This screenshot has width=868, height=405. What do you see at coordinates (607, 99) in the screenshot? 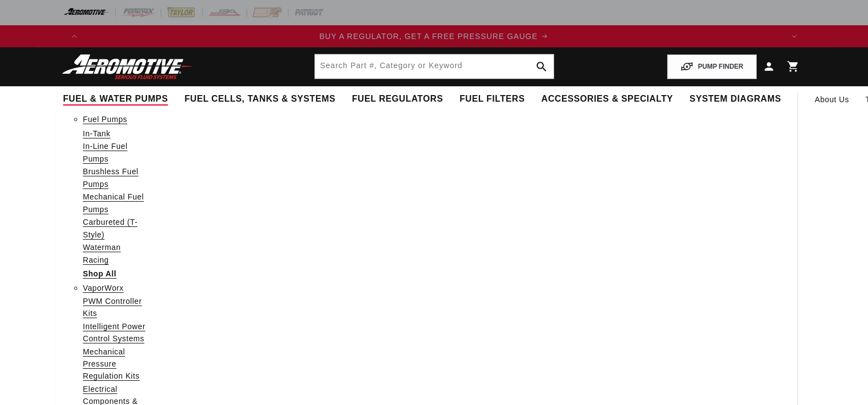
I see `span: Accessories & Specialty` at bounding box center [607, 99].